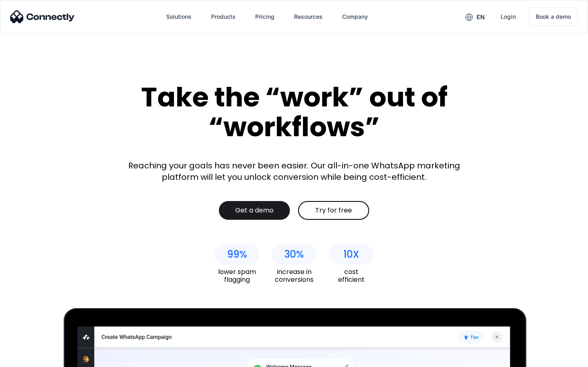 The width and height of the screenshot is (588, 367). I want to click on div: lower spam flagging, so click(237, 275).